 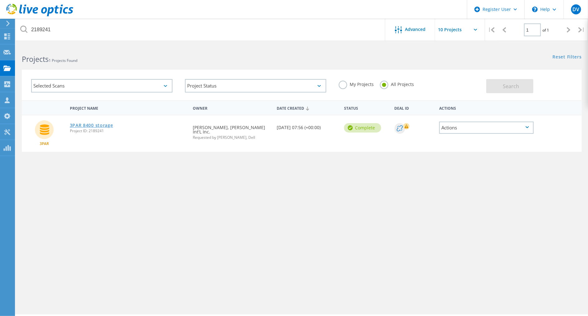 I want to click on span: 3PAR, so click(x=44, y=144).